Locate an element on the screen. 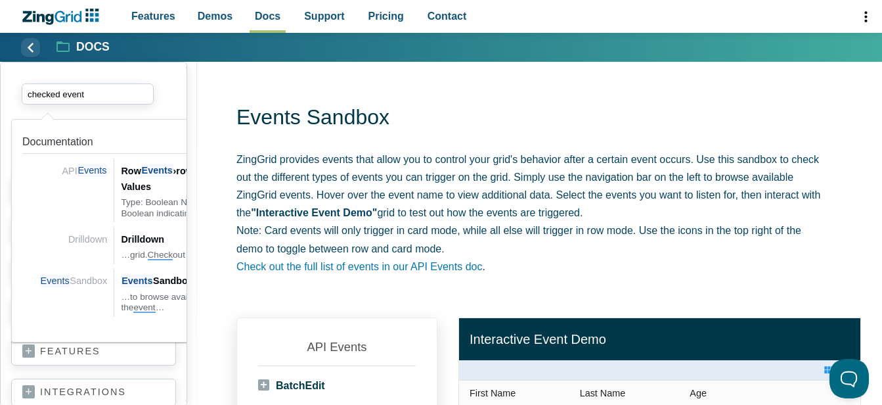 This screenshot has width=882, height=405. span: Documentation is located at coordinates (58, 141).